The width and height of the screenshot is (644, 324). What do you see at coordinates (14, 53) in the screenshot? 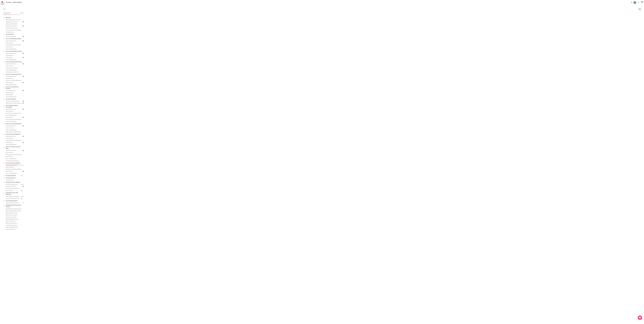
I see `a: Lesson 2 Videos (20 min.)` at bounding box center [14, 53].